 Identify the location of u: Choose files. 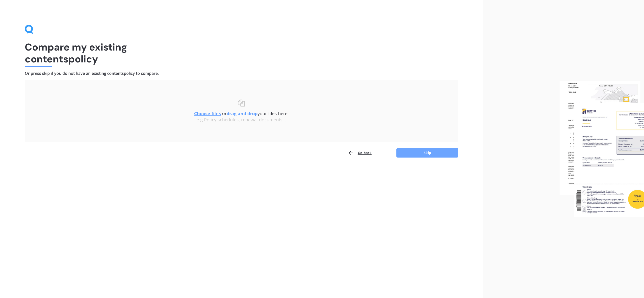
(208, 114).